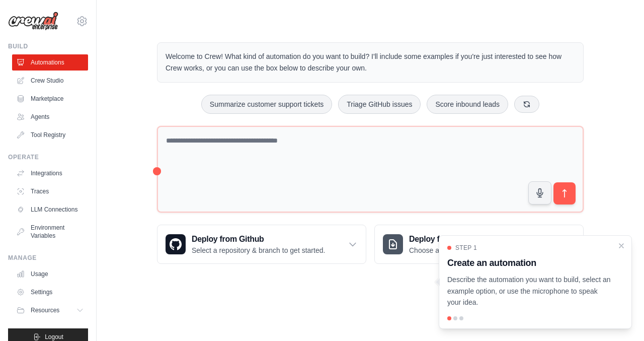 This screenshot has width=644, height=341. Describe the element at coordinates (45, 311) in the screenshot. I see `span: Resources` at that location.